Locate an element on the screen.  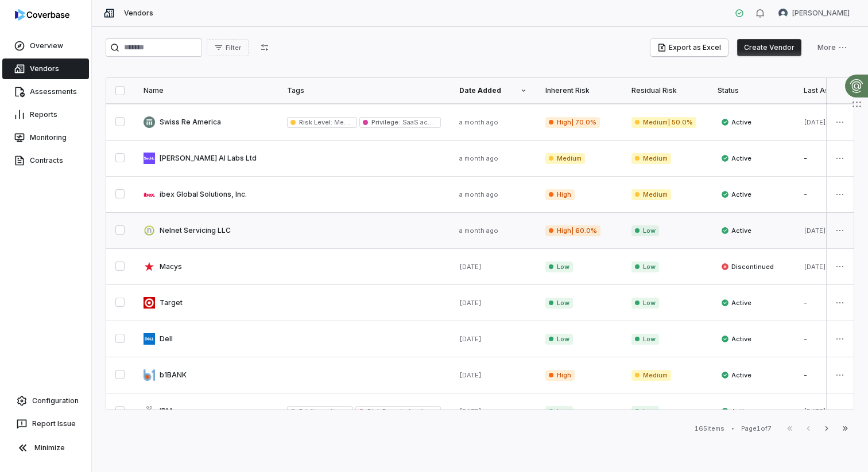
a: Assessments is located at coordinates (45, 92).